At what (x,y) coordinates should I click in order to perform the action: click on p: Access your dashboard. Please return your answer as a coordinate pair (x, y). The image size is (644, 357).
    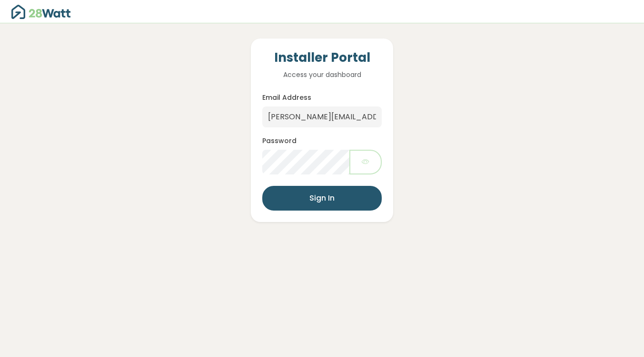
    Looking at the image, I should click on (322, 75).